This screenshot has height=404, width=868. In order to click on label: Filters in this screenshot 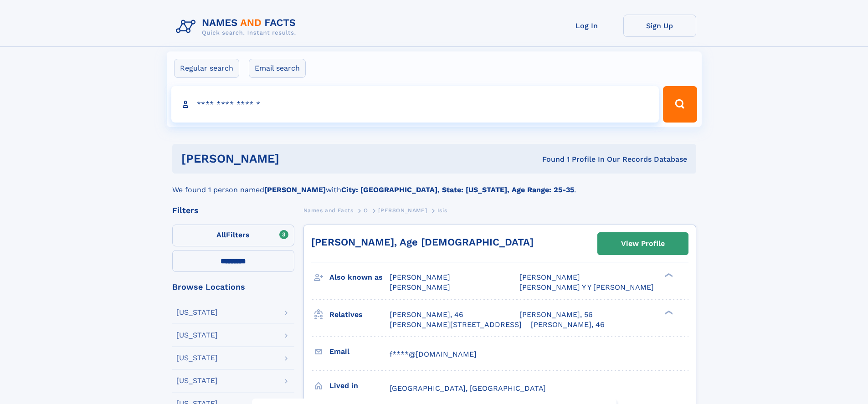, I will do `click(233, 235)`.